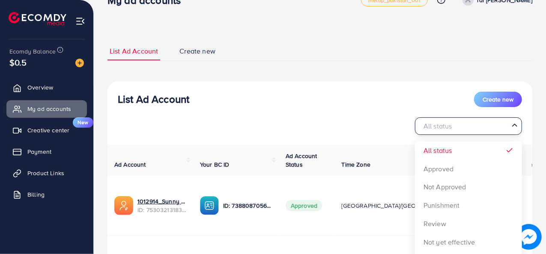 This screenshot has height=254, width=546. I want to click on span: List Ad Account, so click(134, 51).